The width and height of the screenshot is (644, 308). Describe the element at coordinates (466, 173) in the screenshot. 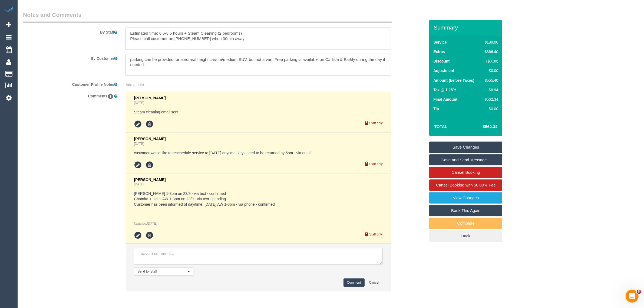

I see `a: Cancel Booking` at that location.